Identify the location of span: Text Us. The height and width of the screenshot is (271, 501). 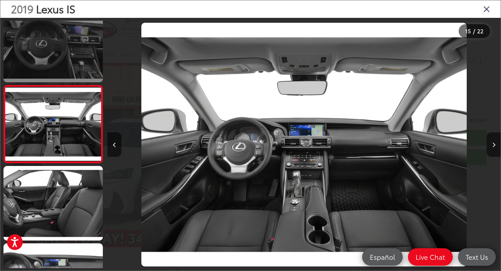
(477, 257).